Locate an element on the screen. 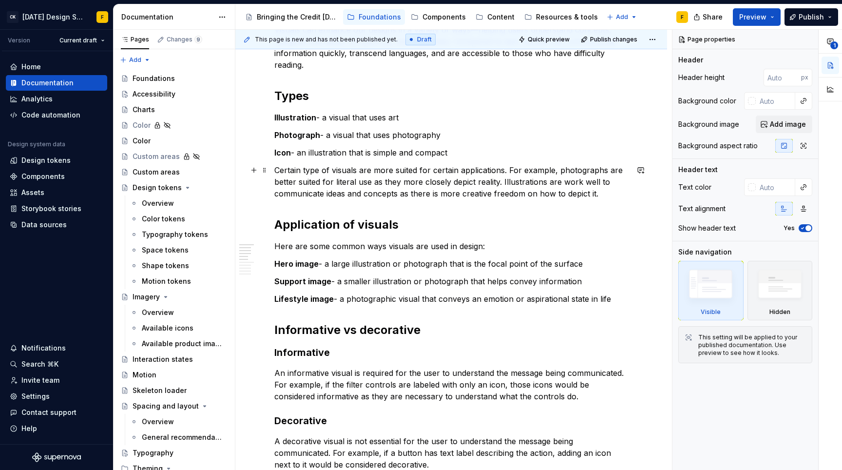 The height and width of the screenshot is (470, 842). a: Foundations is located at coordinates (174, 78).